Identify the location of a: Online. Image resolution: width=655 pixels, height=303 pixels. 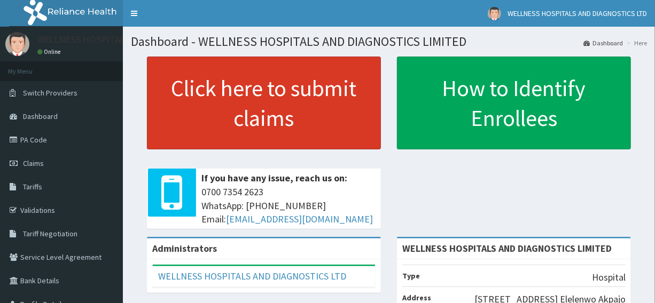
(50, 52).